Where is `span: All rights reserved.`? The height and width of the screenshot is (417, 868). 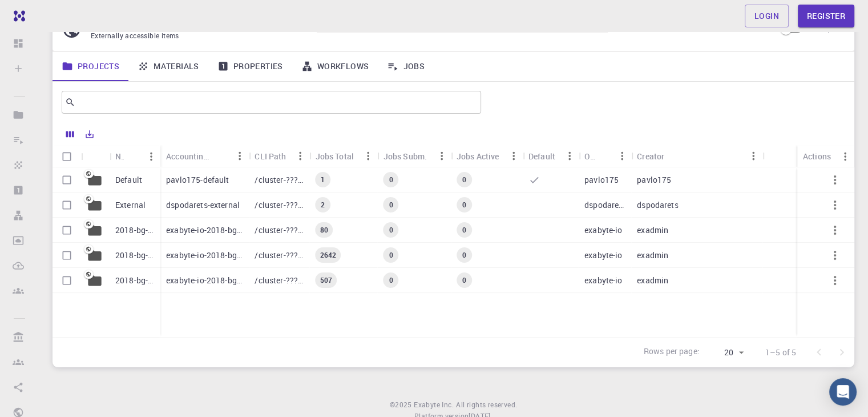 span: All rights reserved. is located at coordinates (486, 404).